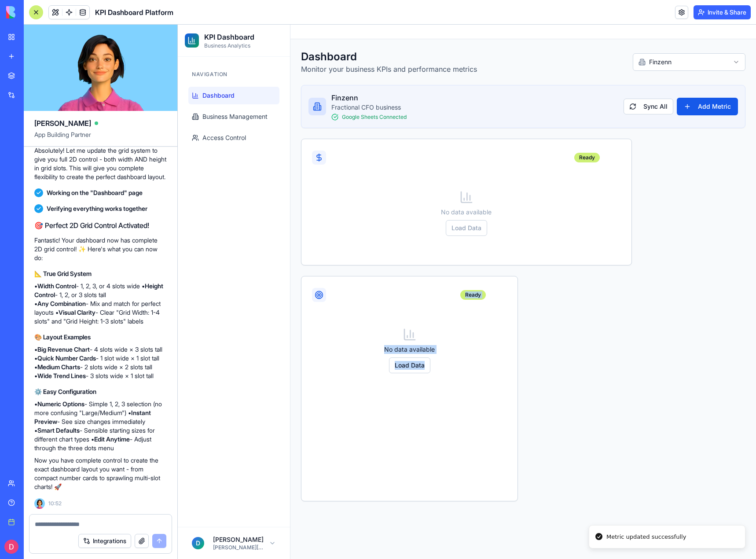 The width and height of the screenshot is (756, 559). I want to click on strong: Big Revenue Chart, so click(64, 349).